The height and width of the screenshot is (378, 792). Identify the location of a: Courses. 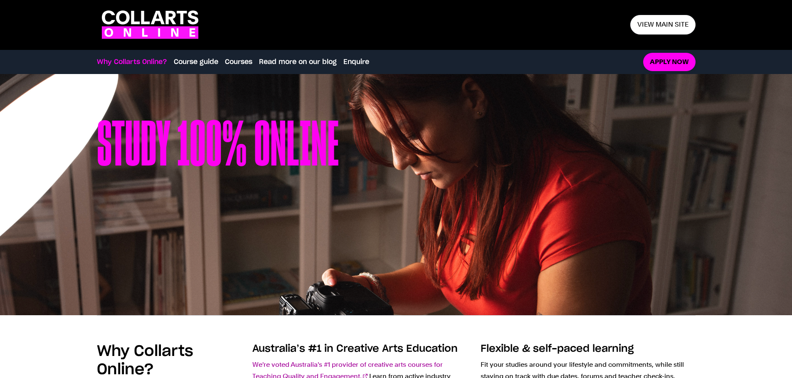
(239, 62).